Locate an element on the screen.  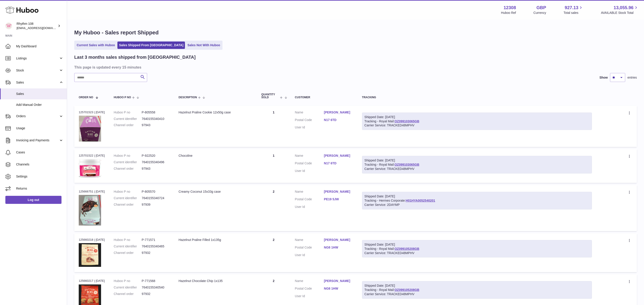
span: Sales is located at coordinates (37, 82).